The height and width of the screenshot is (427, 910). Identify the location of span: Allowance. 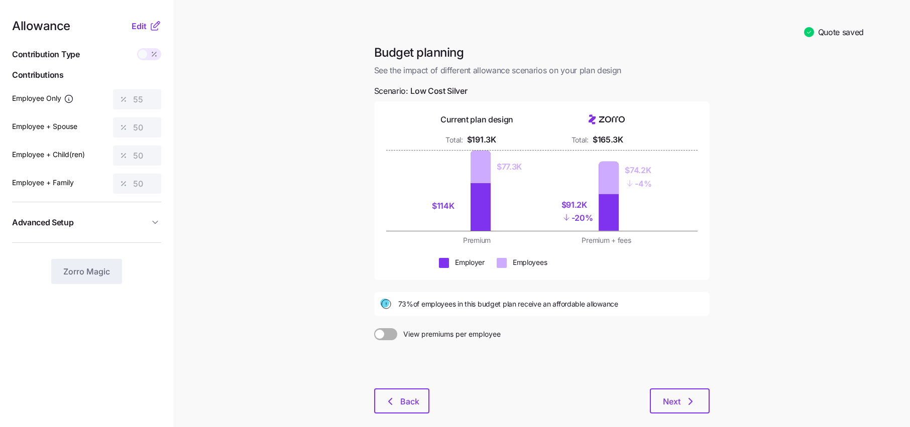
(41, 26).